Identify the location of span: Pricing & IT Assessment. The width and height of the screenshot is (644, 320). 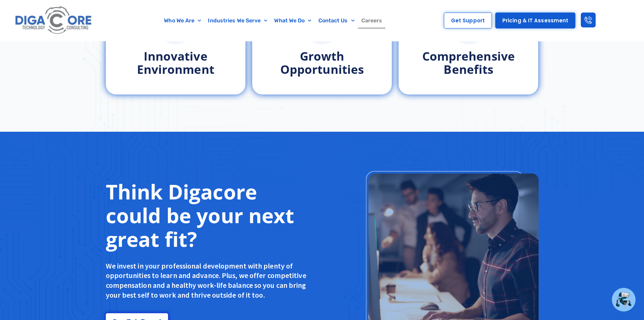
(535, 20).